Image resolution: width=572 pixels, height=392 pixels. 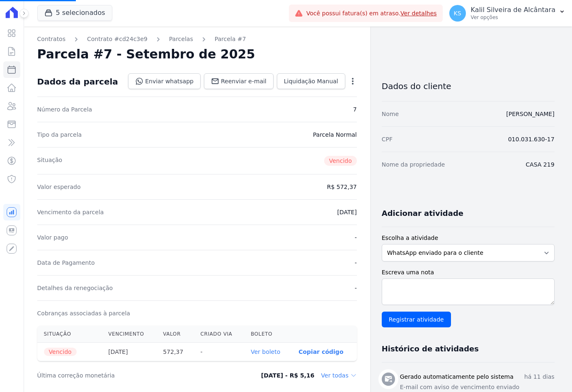 I want to click on label: Escreva uma nota, so click(x=468, y=272).